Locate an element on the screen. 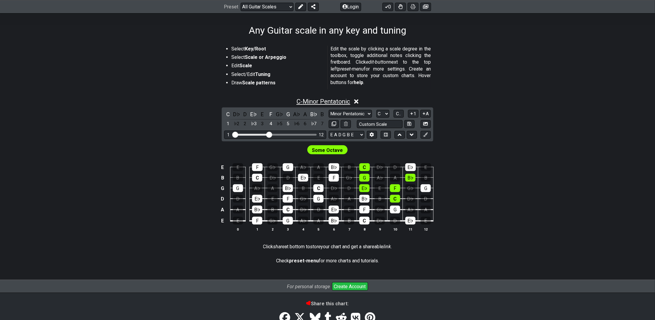 The image size is (655, 320). em: edit-button is located at coordinates (378, 62).